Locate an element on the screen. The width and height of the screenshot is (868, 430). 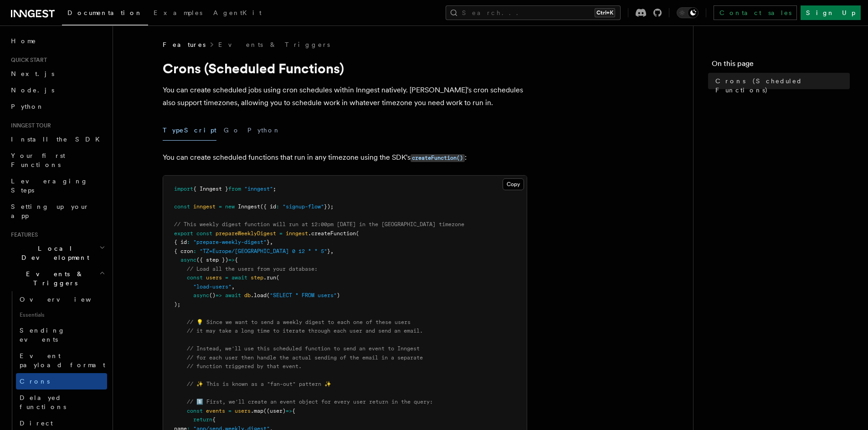
span: Crons is located at coordinates (35, 381).